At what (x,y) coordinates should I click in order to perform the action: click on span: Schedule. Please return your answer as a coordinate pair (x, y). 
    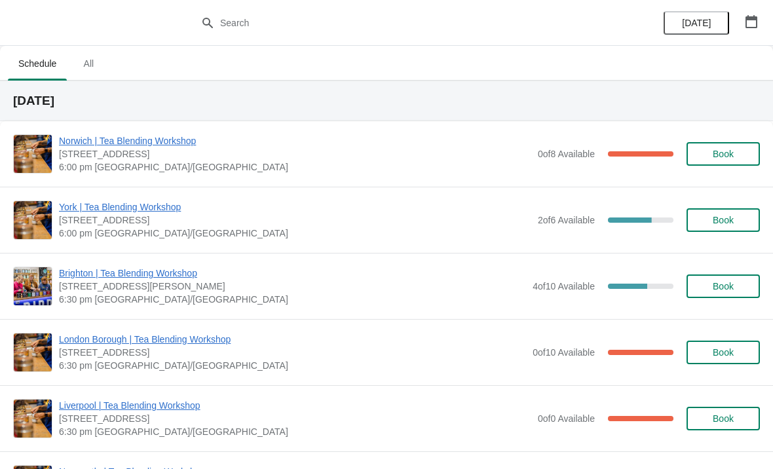
    Looking at the image, I should click on (37, 64).